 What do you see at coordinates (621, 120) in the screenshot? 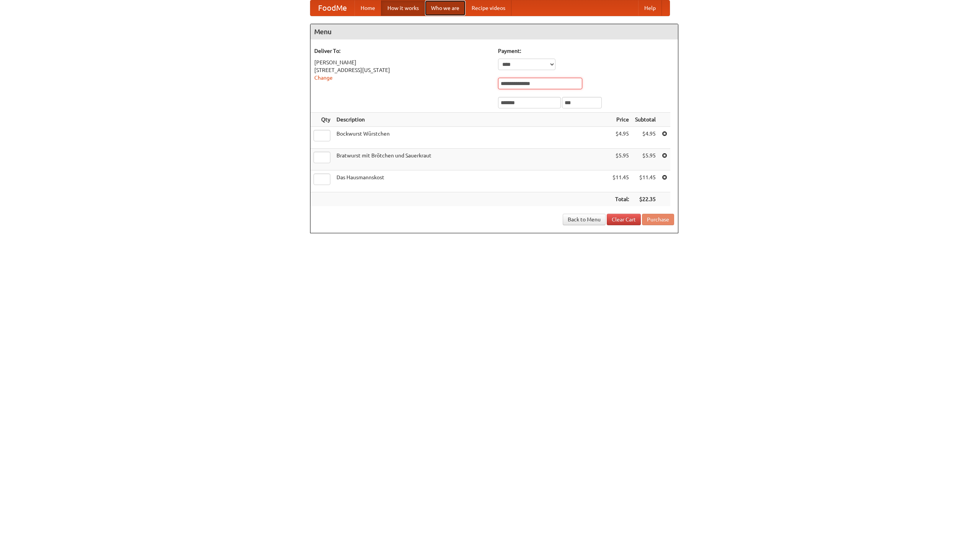
I see `th: Price` at bounding box center [621, 120].